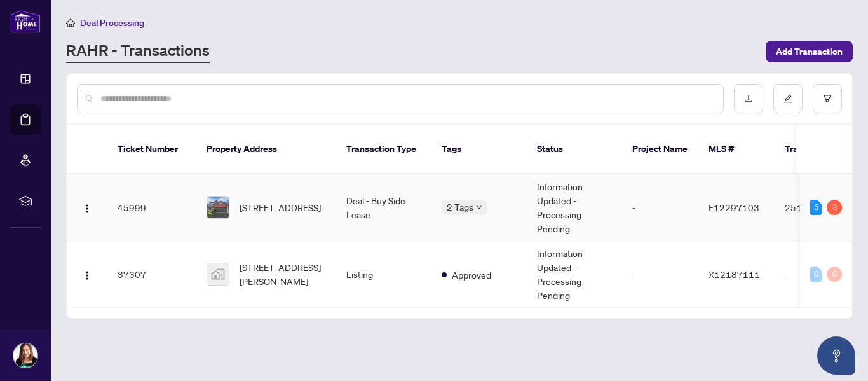  Describe the element at coordinates (25, 21) in the screenshot. I see `img: logo` at that location.